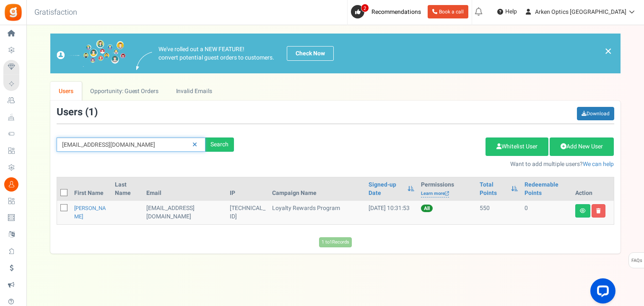 This screenshot has width=644, height=306. I want to click on p: We've rolled out a NEW FEATURE! convert potential guest orders to customers., so click(216, 54).